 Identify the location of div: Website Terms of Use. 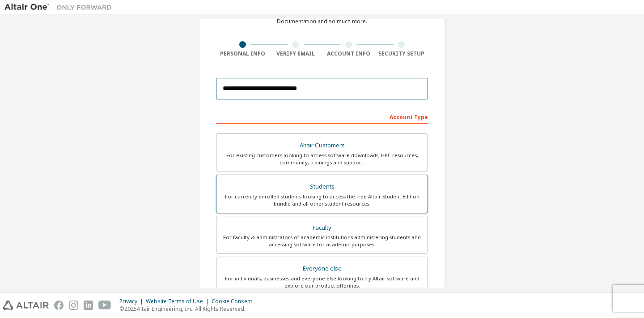
(179, 301).